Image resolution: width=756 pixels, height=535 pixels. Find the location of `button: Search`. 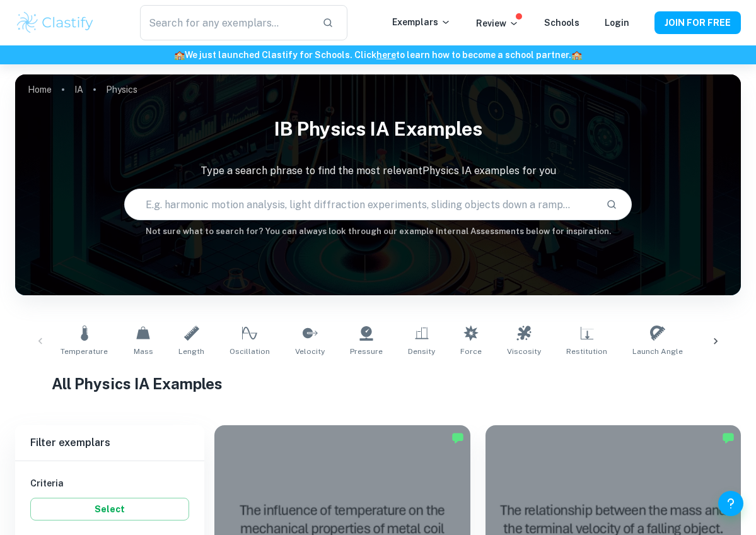

button: Search is located at coordinates (612, 205).